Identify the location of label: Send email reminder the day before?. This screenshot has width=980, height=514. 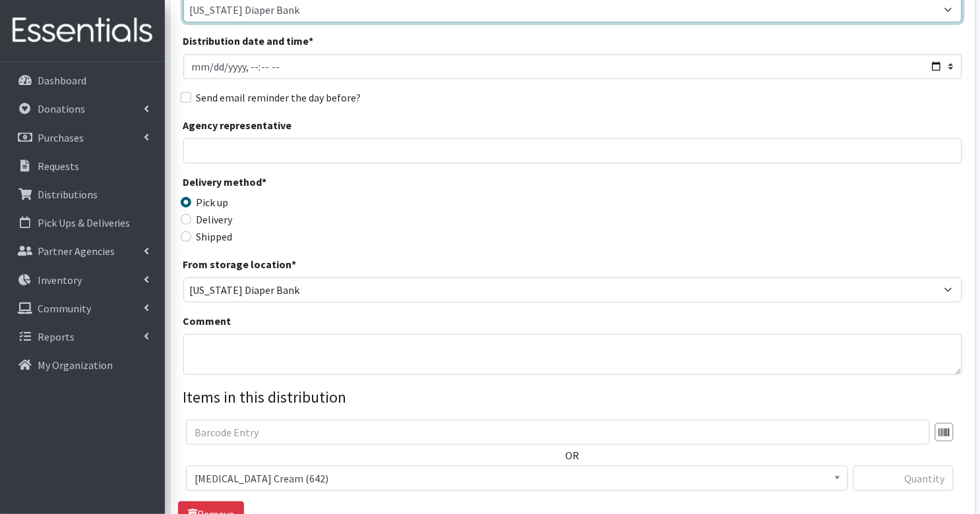
(279, 98).